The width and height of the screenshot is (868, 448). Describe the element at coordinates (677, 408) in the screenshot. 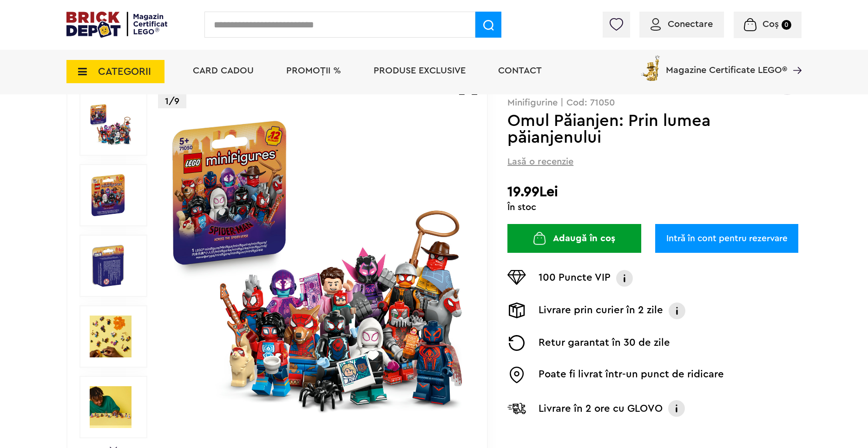

I see `img: Info livrare cu GLOVO` at that location.